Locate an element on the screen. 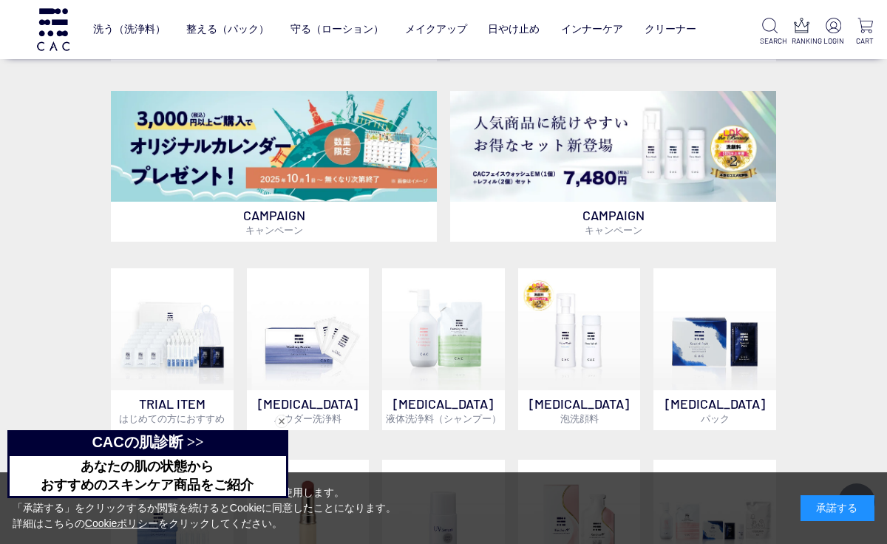 Image resolution: width=887 pixels, height=544 pixels. a: Cookieポリシー is located at coordinates (122, 523).